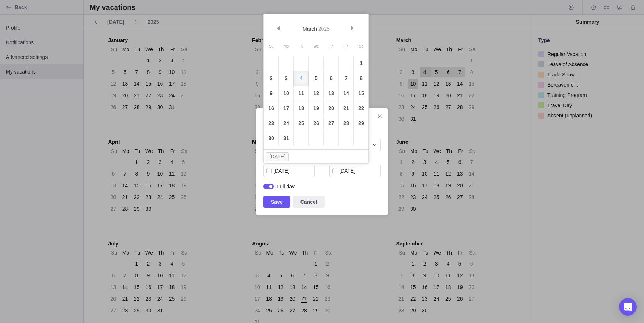  I want to click on a: 30, so click(271, 138).